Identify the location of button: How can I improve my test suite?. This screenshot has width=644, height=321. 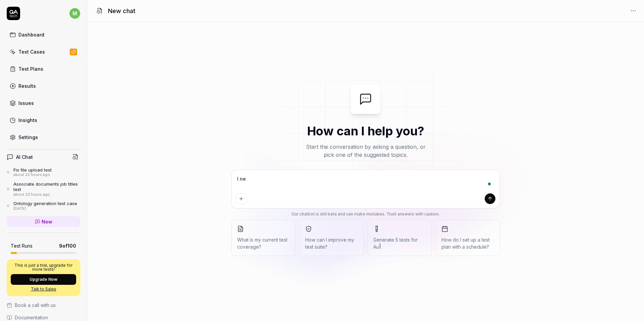
(332, 238).